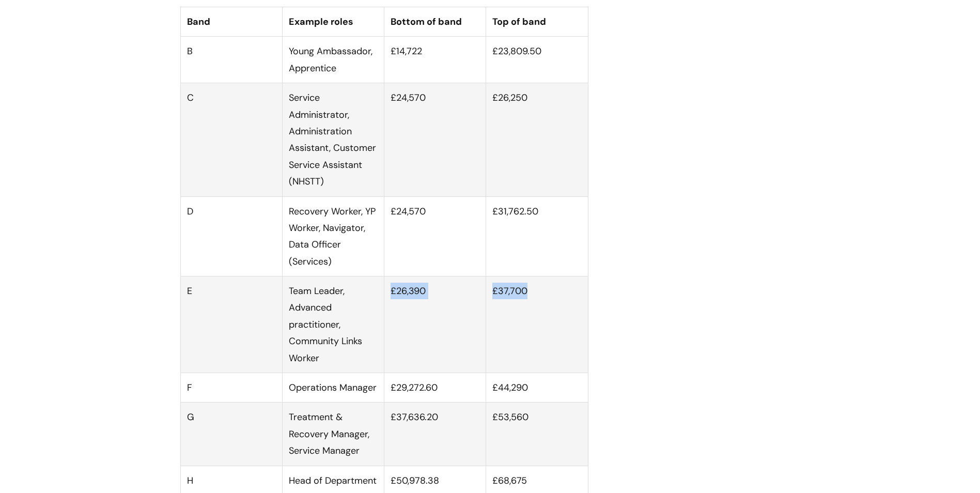 The width and height of the screenshot is (980, 493). I want to click on td: Treatment & Recovery Manager, Service Manager, so click(333, 434).